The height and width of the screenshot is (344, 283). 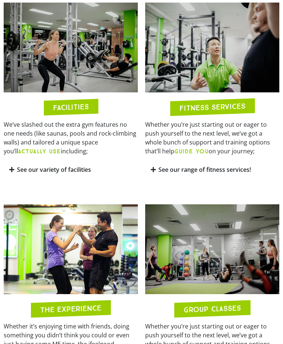 What do you see at coordinates (192, 151) in the screenshot?
I see `b: GUIDE YOU` at bounding box center [192, 151].